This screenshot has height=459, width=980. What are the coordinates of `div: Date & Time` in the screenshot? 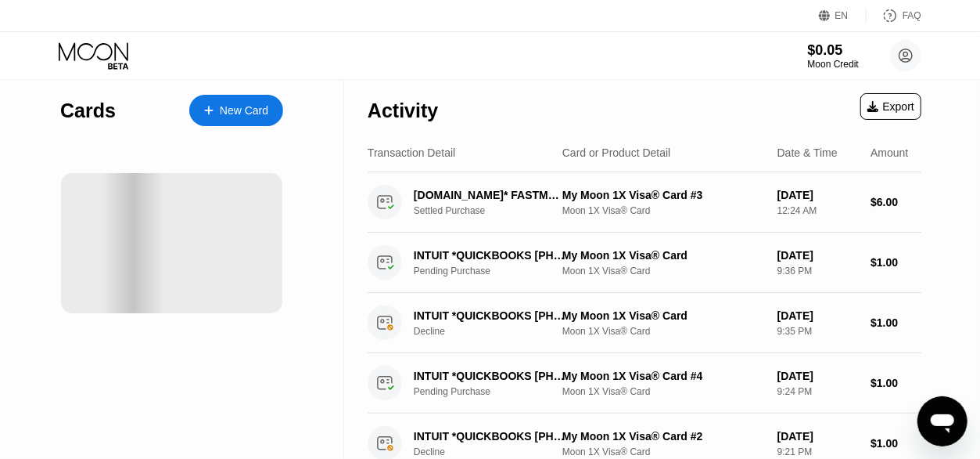 It's located at (807, 153).